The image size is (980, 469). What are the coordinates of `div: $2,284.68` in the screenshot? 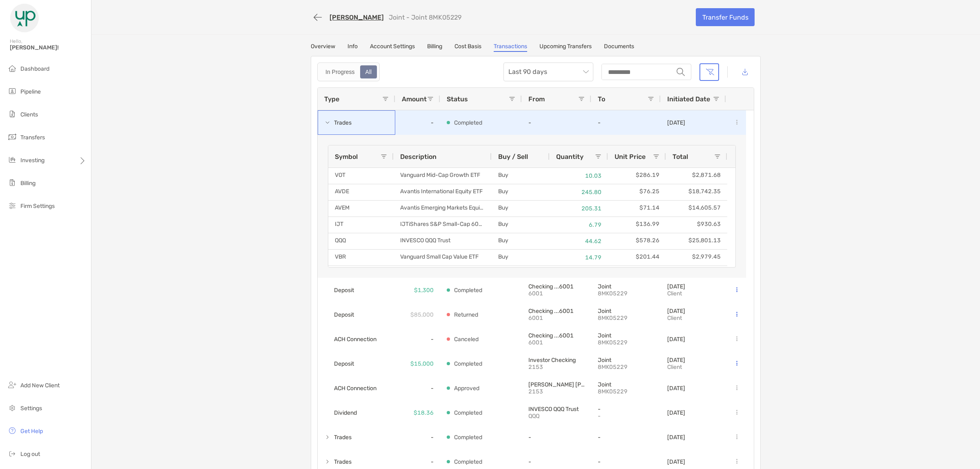 It's located at (697, 274).